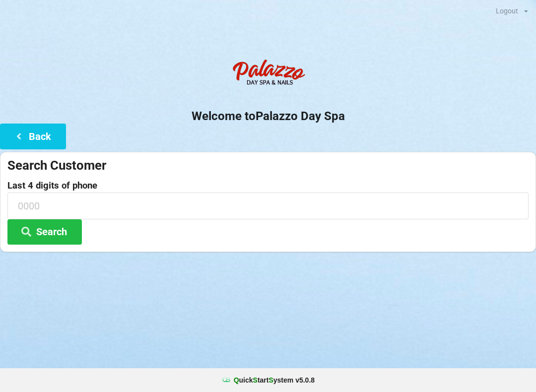 Image resolution: width=536 pixels, height=392 pixels. I want to click on button: Search, so click(45, 232).